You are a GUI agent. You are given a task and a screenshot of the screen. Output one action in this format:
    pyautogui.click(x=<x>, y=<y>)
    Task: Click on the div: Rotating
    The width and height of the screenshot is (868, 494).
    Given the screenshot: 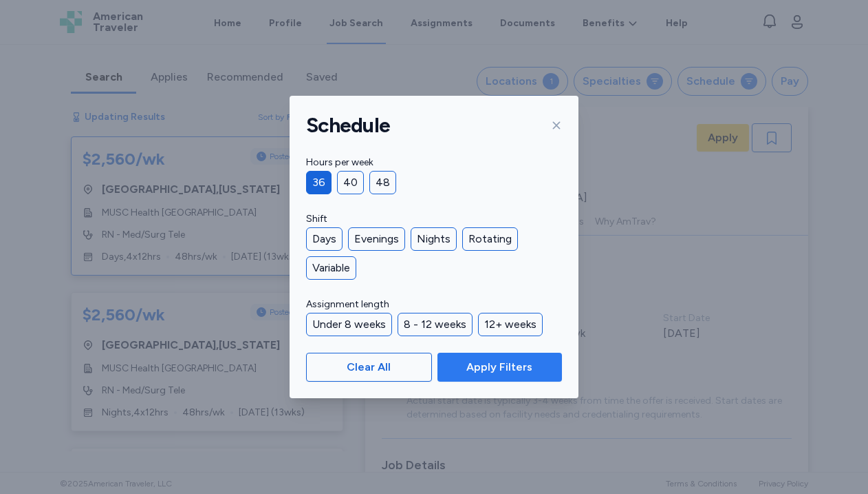 What is the action you would take?
    pyautogui.click(x=490, y=239)
    